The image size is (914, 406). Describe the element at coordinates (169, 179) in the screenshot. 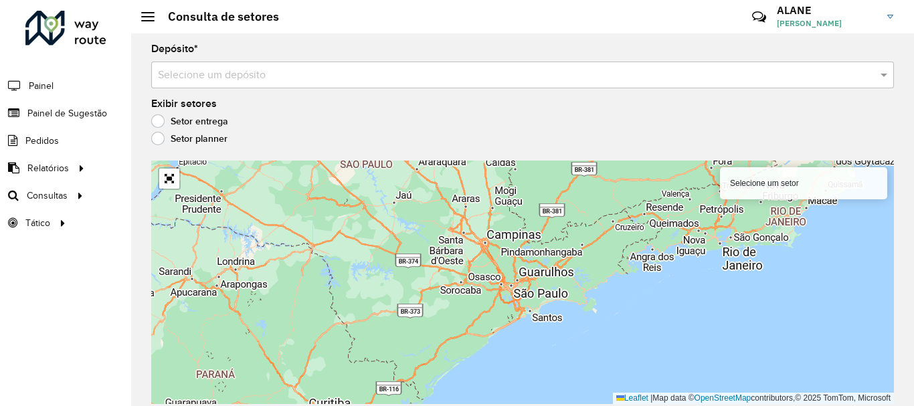

I see `a: Abrir mapa em tela cheia` at that location.